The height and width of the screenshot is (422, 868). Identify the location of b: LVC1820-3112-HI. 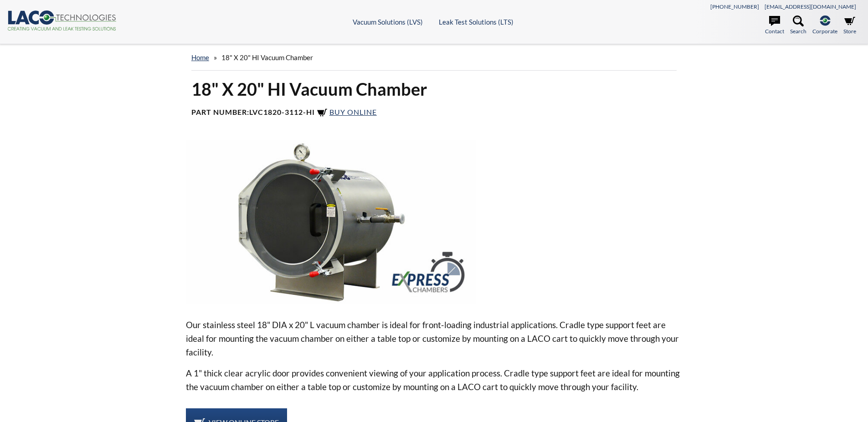
(282, 111).